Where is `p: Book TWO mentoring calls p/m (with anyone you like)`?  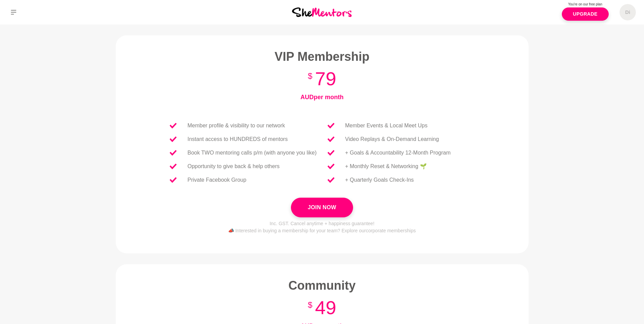
p: Book TWO mentoring calls p/m (with anyone you like) is located at coordinates (252, 153).